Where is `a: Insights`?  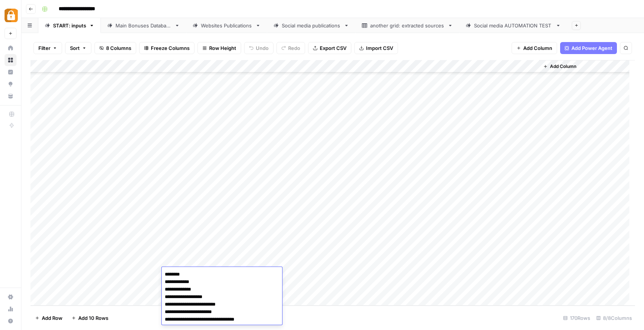 a: Insights is located at coordinates (10, 72).